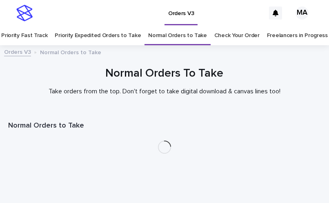 This screenshot has width=329, height=203. I want to click on a: Freelancers in Progress, so click(297, 36).